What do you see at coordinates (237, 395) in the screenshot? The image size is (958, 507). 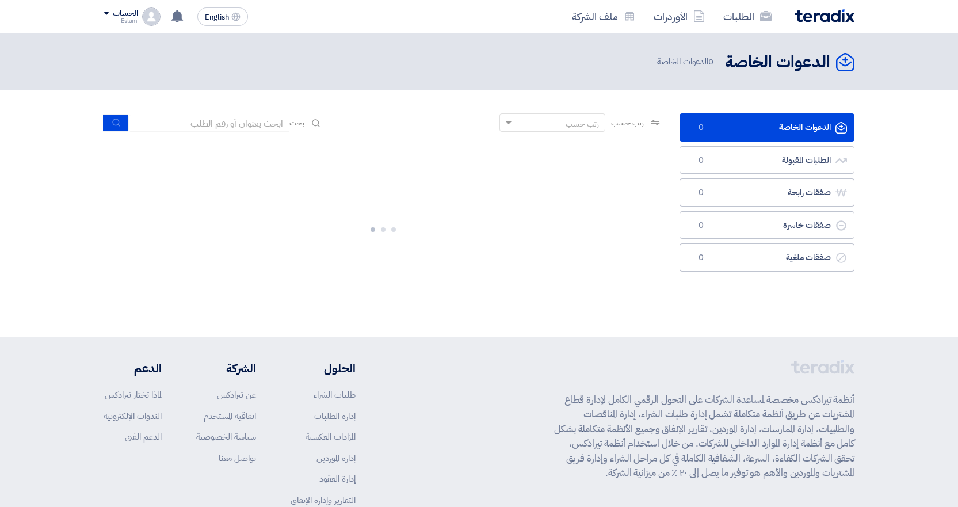 I see `a: عن تيرادكس` at bounding box center [237, 395].